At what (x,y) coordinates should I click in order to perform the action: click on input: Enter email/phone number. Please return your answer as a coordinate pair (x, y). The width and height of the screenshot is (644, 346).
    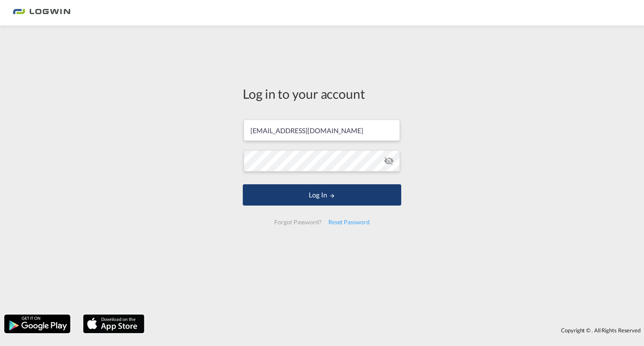
    Looking at the image, I should click on (321, 130).